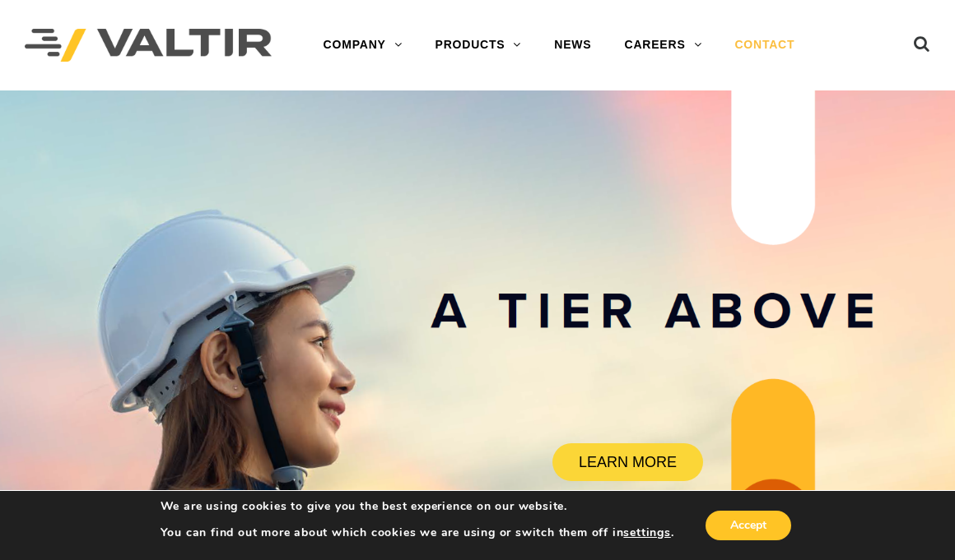 This screenshot has height=560, width=955. What do you see at coordinates (363, 45) in the screenshot?
I see `a: COMPANY` at bounding box center [363, 45].